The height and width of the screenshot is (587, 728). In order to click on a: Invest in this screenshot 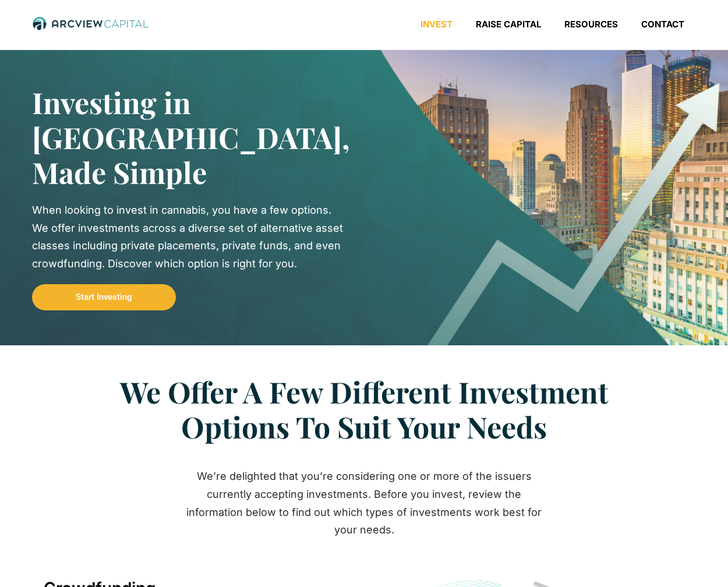, I will do `click(436, 24)`.